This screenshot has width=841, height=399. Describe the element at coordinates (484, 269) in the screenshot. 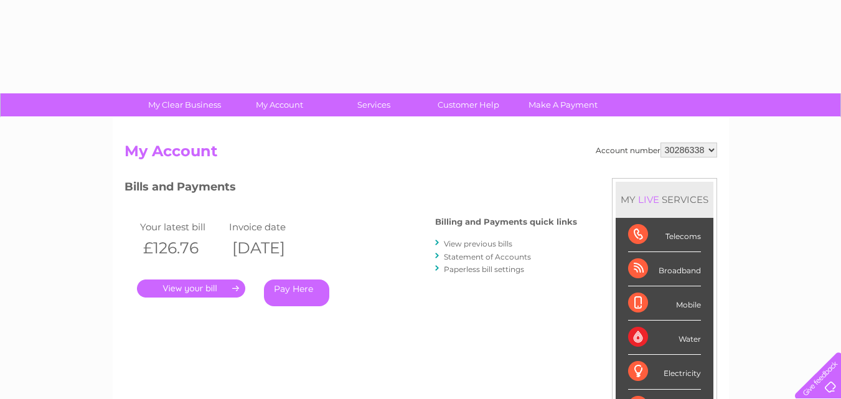

I see `a: Paperless bill settings` at that location.